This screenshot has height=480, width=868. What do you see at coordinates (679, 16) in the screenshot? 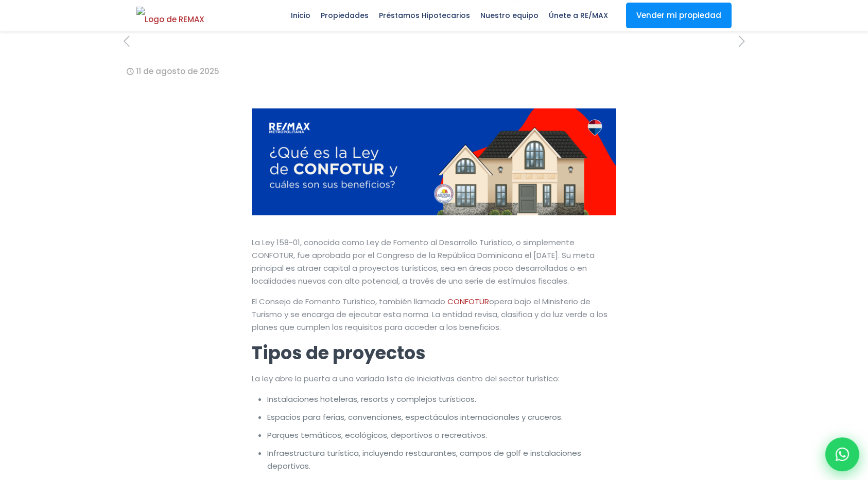
I see `a: Vender mi propiedad` at bounding box center [679, 16].